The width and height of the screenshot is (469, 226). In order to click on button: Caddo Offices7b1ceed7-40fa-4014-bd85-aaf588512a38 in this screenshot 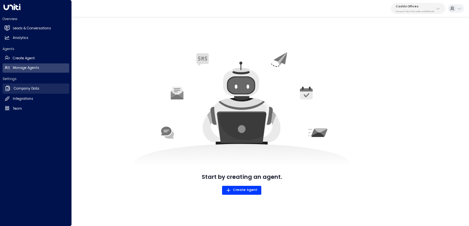, I will do `click(418, 8)`.